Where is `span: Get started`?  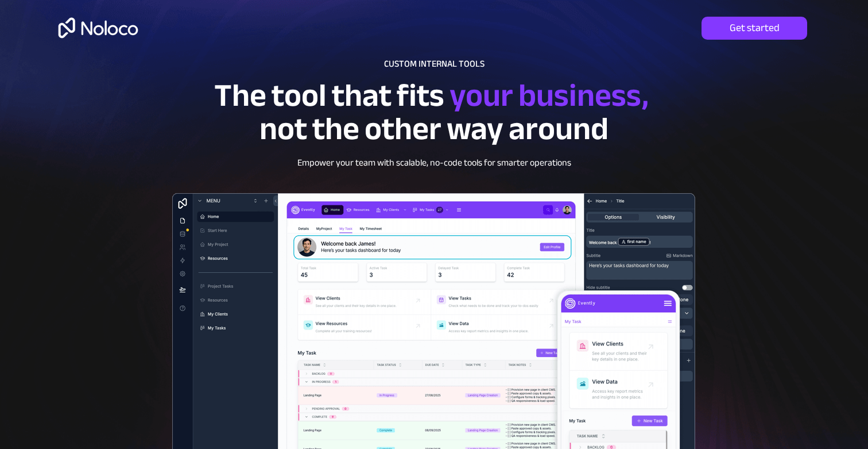
span: Get started is located at coordinates (755, 28).